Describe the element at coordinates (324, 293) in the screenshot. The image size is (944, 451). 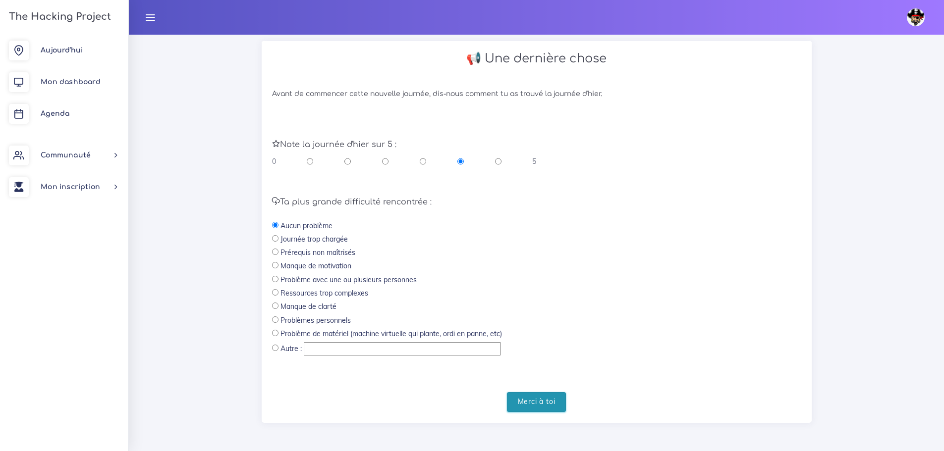
I see `label: Ressources trop complexes` at that location.